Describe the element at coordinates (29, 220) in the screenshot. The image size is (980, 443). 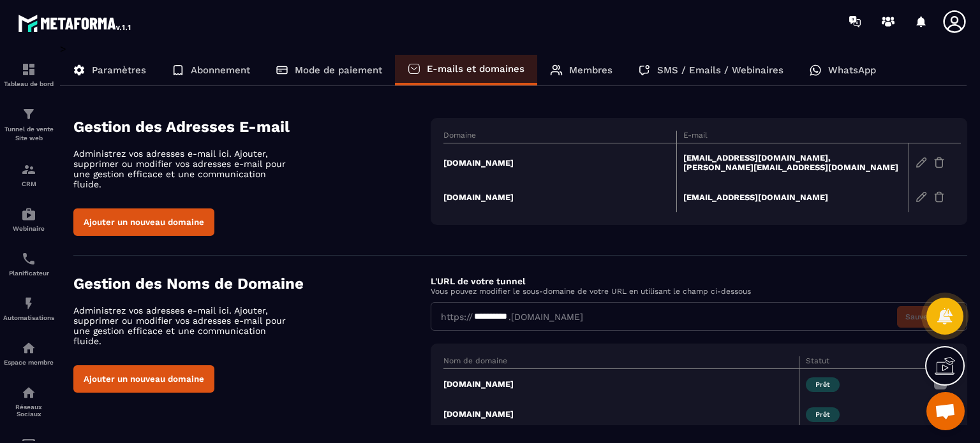
I see `a: automationsautomationsWebinaire` at that location.